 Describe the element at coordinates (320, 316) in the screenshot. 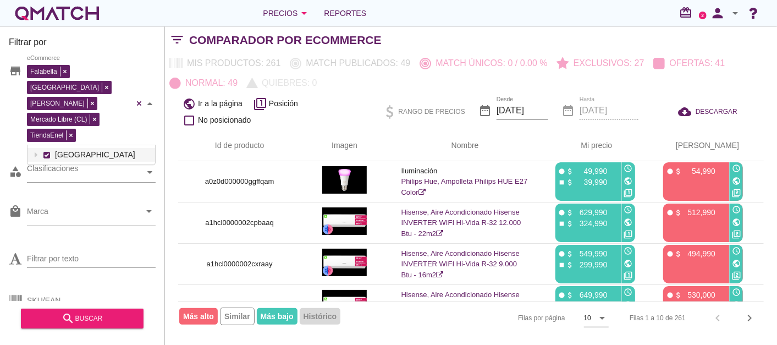

I see `span: Histórico` at that location.